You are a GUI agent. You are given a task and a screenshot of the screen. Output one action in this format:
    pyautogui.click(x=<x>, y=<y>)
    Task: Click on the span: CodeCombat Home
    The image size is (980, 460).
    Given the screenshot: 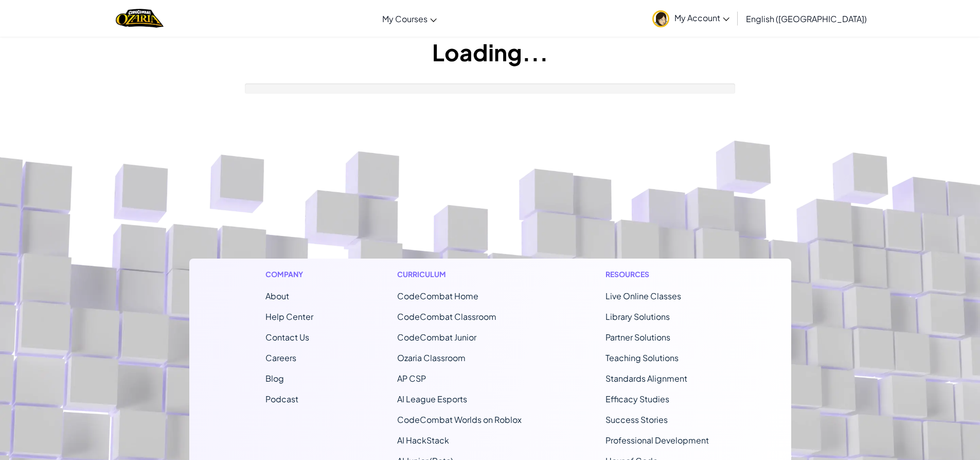 What is the action you would take?
    pyautogui.click(x=437, y=296)
    